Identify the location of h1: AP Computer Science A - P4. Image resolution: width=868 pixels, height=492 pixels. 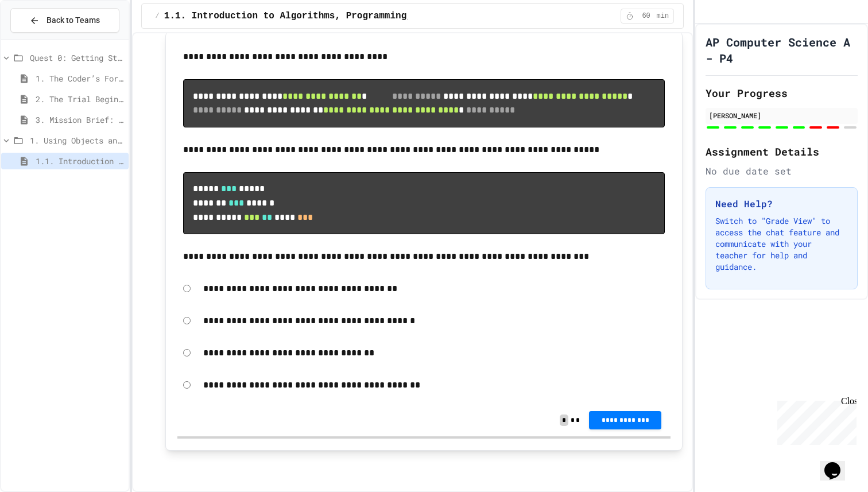
(781, 50).